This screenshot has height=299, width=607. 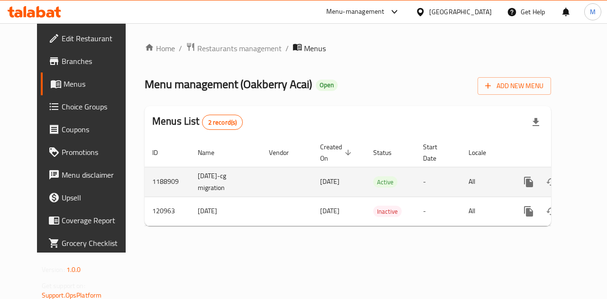 What do you see at coordinates (96, 38) in the screenshot?
I see `span: Edit Restaurant` at bounding box center [96, 38].